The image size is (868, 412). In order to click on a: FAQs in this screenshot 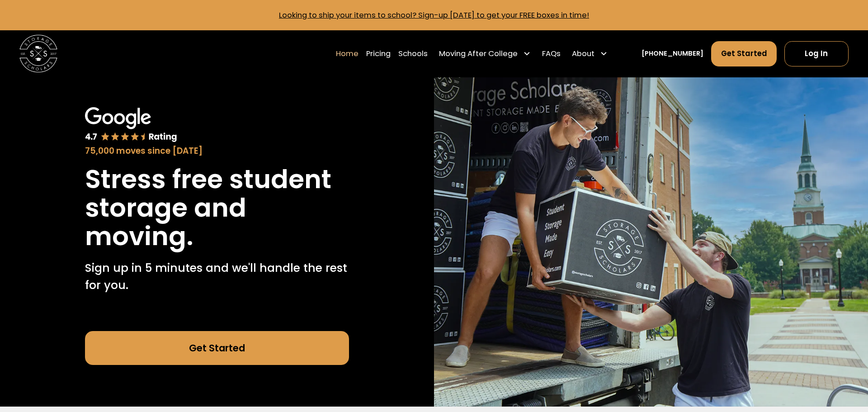, I will do `click(552, 54)`.